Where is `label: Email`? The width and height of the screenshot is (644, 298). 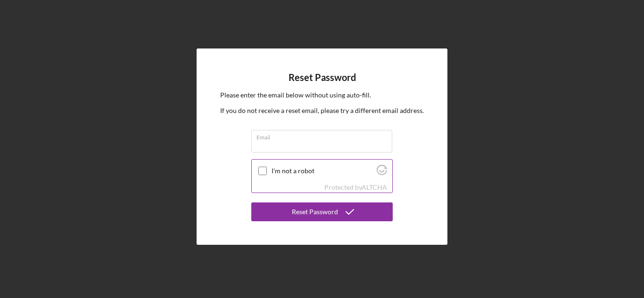 label: Email is located at coordinates (324, 135).